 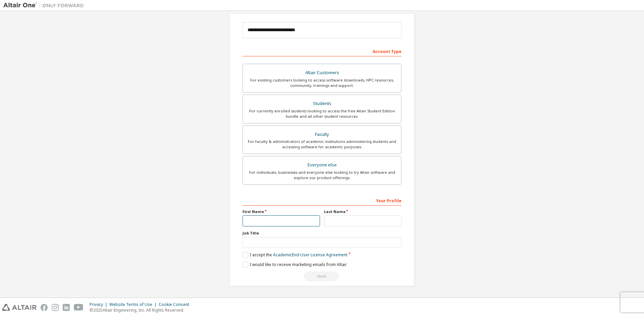 I want to click on div: For individuals, businesses and everyone else looking to try Altair software and explore our prod..., so click(x=322, y=175).